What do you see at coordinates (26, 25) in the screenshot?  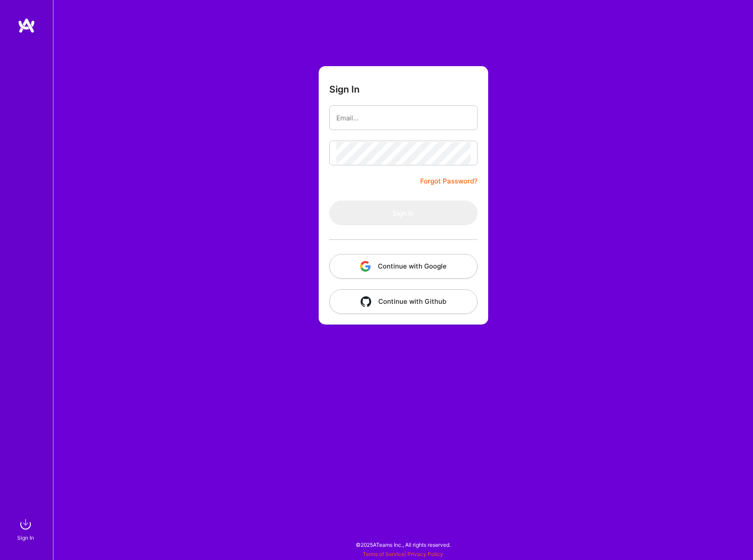 I see `img: logo` at bounding box center [26, 25].